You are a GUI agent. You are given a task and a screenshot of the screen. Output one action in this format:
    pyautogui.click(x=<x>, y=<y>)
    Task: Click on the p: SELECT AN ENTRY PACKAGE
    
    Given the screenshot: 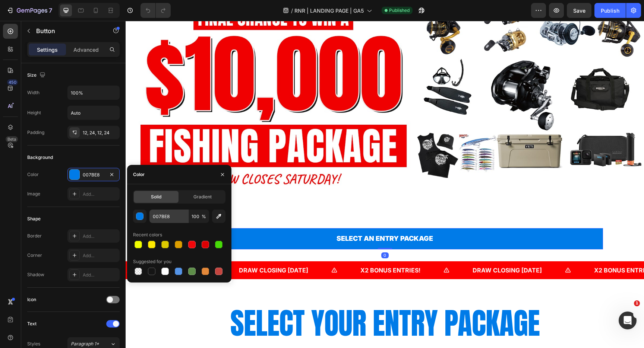 What is the action you would take?
    pyautogui.click(x=259, y=218)
    